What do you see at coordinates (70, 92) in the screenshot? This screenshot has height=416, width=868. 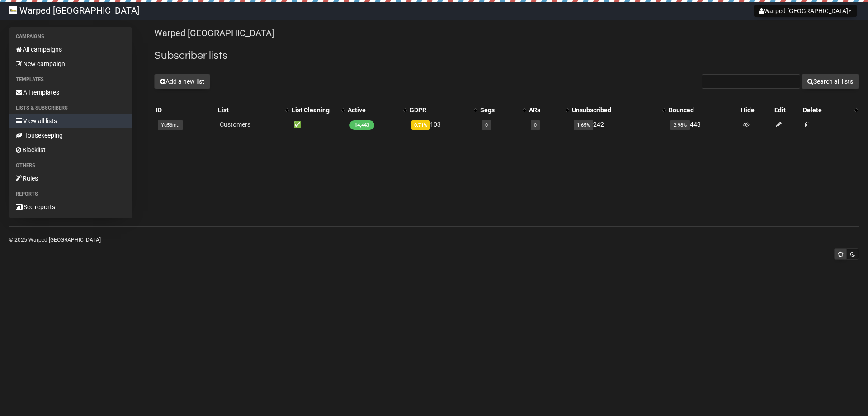 I see `a: All templates` at bounding box center [70, 92].